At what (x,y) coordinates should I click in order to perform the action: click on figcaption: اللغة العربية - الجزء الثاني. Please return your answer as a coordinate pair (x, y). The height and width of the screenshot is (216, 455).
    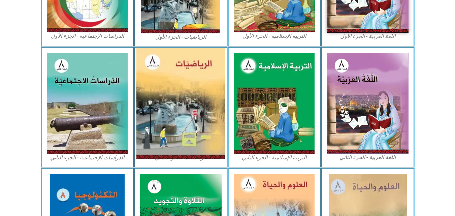
    Looking at the image, I should click on (368, 157).